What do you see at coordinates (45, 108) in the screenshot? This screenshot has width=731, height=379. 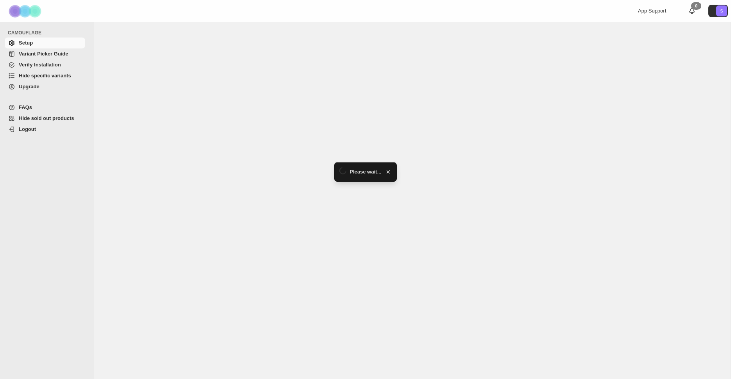 I see `a: FAQs` at bounding box center [45, 108].